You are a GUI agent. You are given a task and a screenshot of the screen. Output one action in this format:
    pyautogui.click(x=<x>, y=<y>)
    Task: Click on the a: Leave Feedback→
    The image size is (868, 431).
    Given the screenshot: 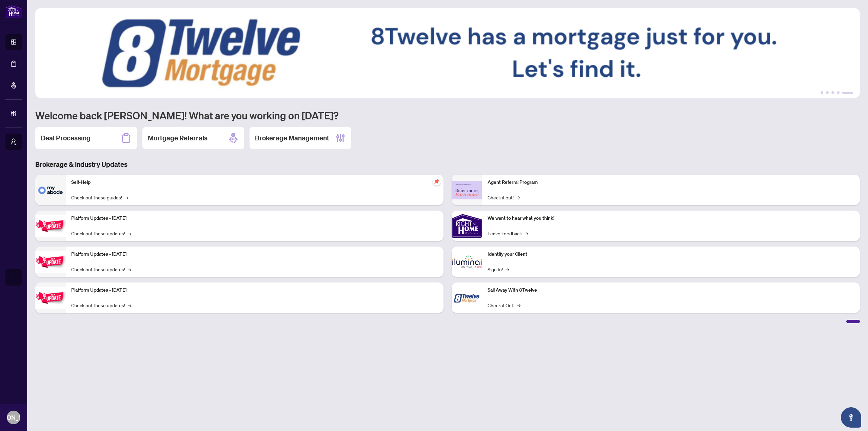 What is the action you would take?
    pyautogui.click(x=508, y=233)
    